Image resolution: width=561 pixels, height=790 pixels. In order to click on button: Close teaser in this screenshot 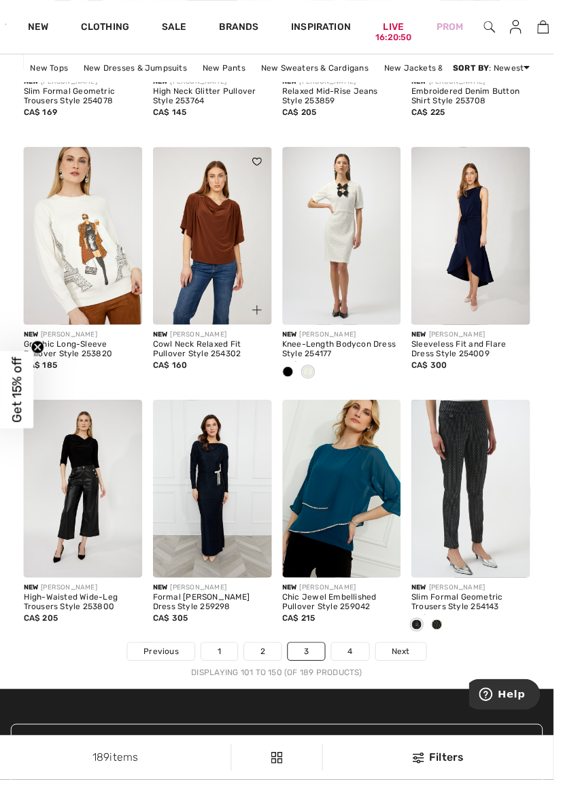, I will do `click(38, 352)`.